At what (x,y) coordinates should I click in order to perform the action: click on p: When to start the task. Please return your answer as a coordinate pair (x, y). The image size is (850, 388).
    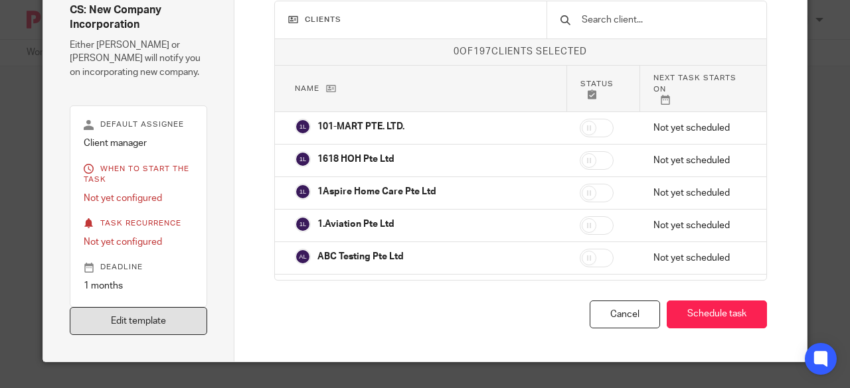
    Looking at the image, I should click on (138, 175).